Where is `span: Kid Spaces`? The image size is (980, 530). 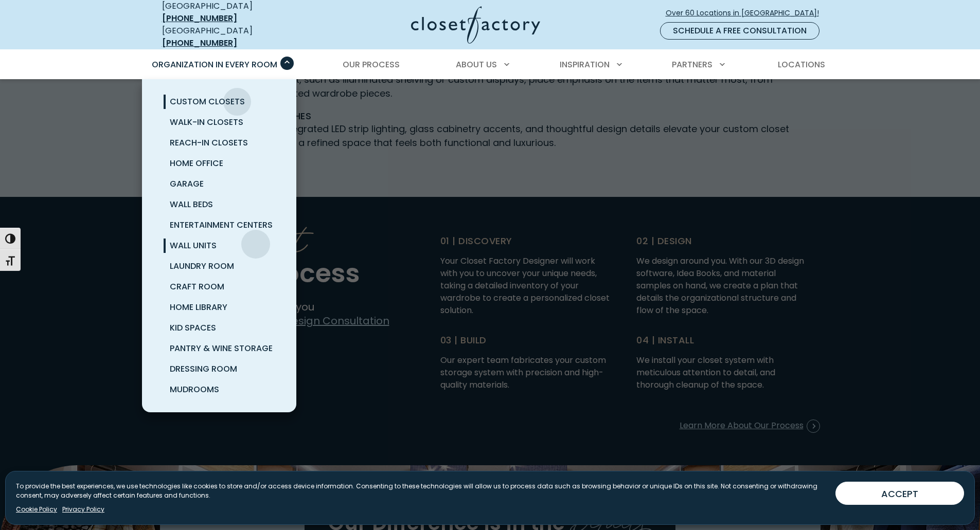 span: Kid Spaces is located at coordinates (193, 327).